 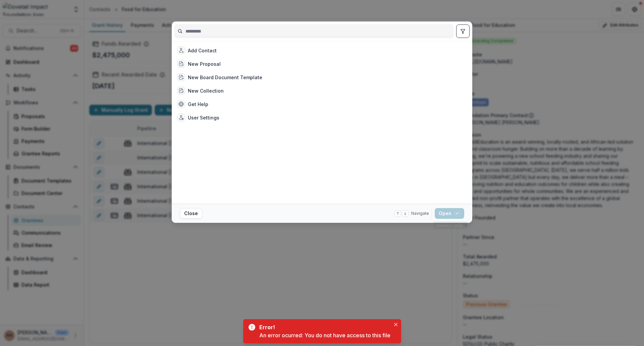 I want to click on button: toggle filters, so click(x=463, y=31).